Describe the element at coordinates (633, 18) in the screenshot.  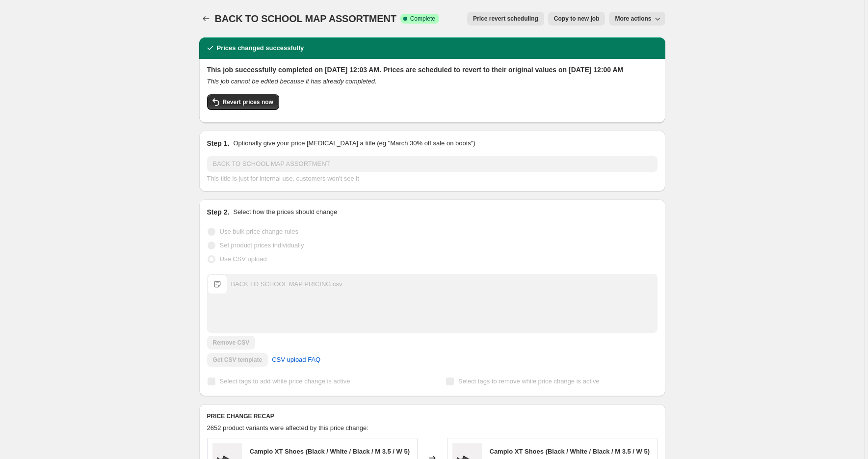
I see `span: More actions` at that location.